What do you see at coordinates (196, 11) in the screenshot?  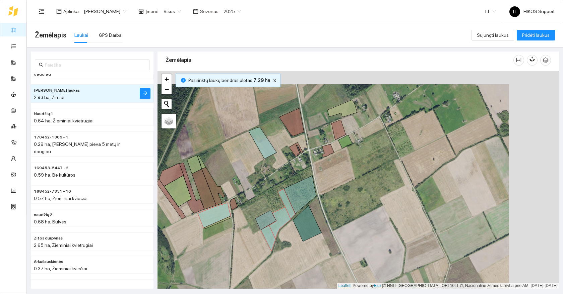 I see `span: calendar` at bounding box center [196, 11].